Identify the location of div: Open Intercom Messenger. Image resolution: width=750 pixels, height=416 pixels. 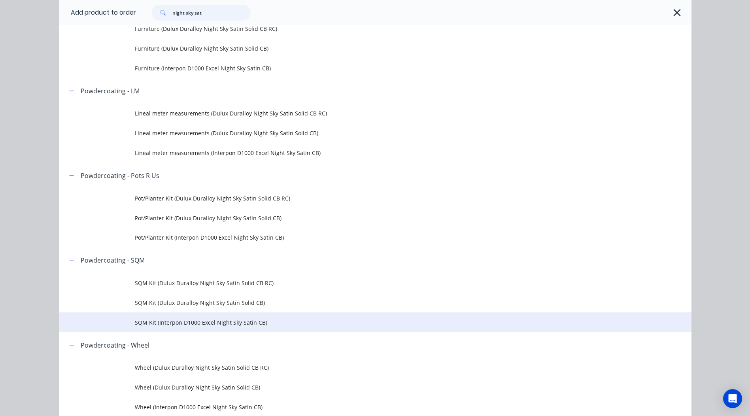
(733, 399).